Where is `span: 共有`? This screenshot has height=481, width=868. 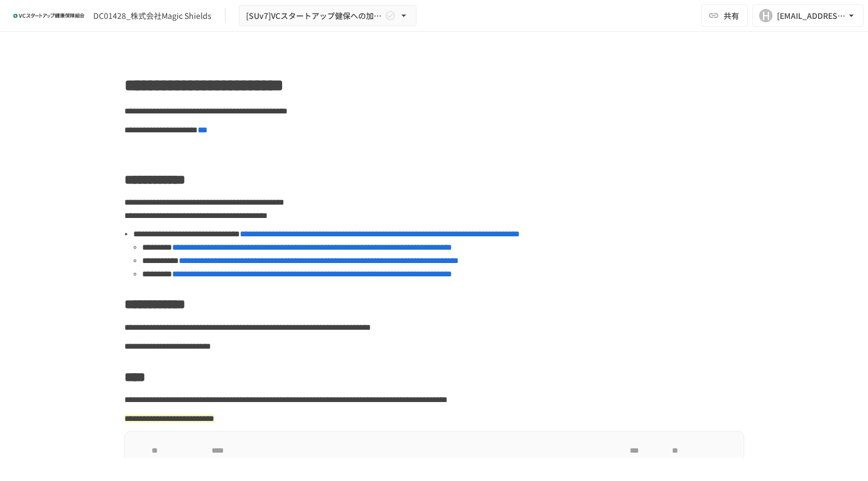
span: 共有 is located at coordinates (731, 16).